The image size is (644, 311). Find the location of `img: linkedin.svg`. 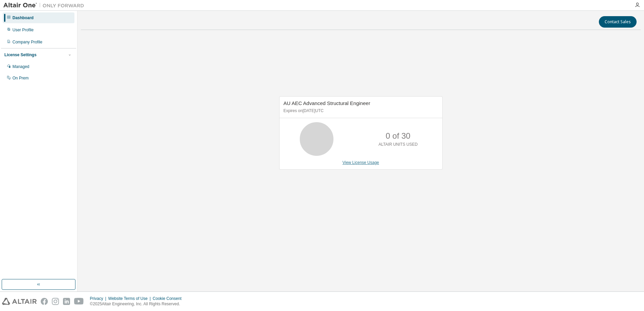

img: linkedin.svg is located at coordinates (66, 301).